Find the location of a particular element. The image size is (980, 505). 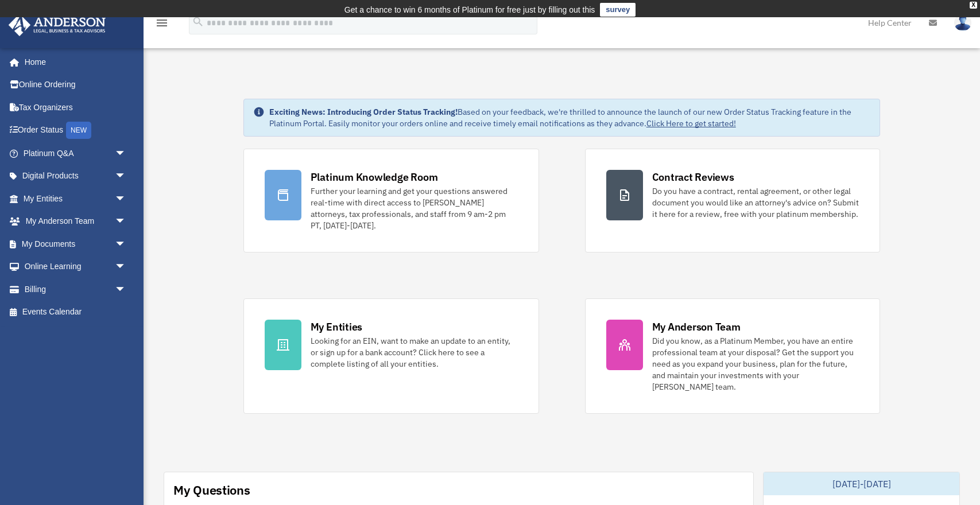

i: search is located at coordinates (198, 22).